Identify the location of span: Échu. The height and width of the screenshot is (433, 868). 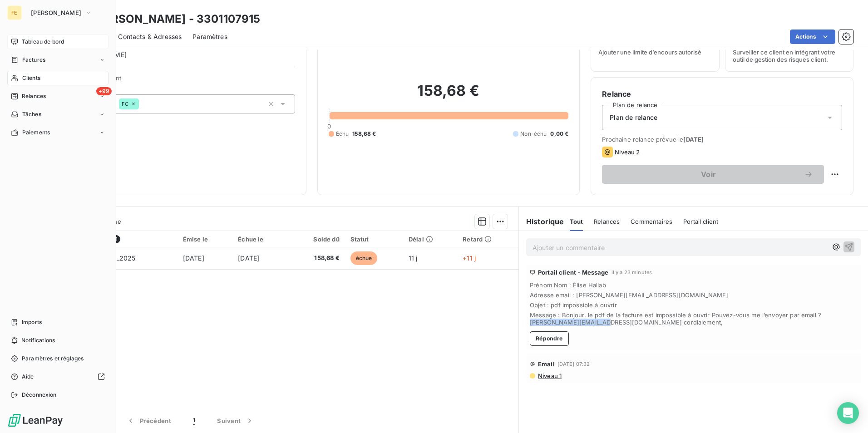
(343, 134).